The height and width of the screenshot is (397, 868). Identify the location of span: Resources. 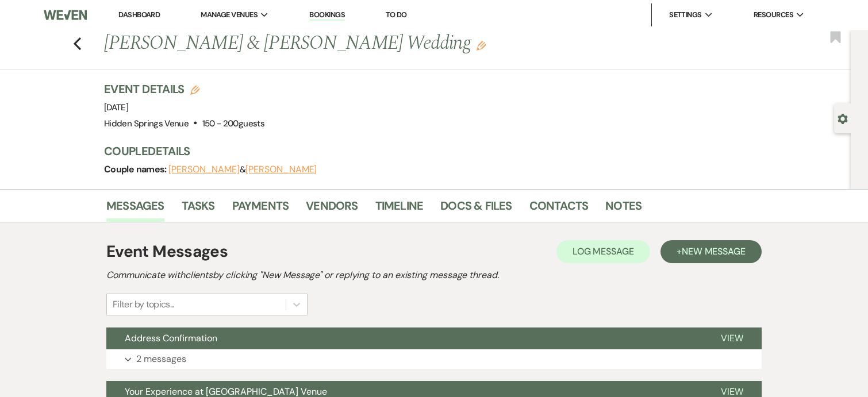
(773, 15).